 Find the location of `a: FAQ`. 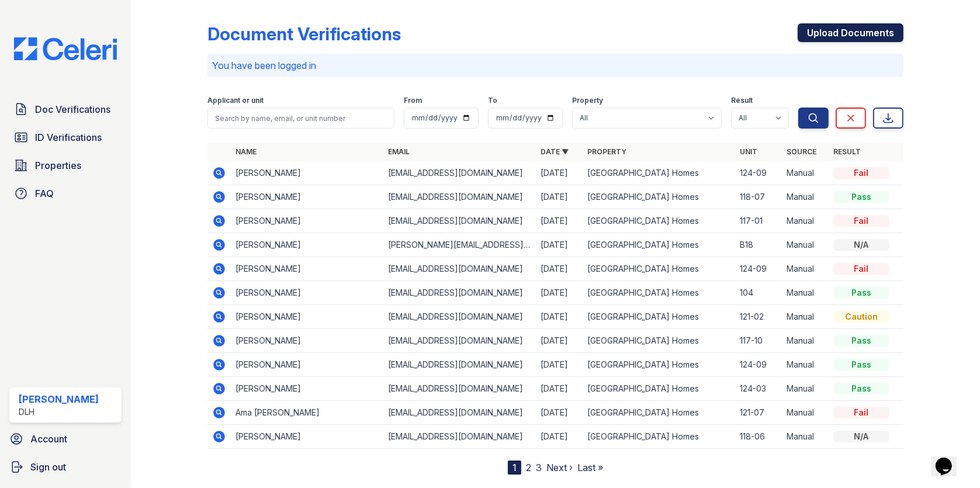

a: FAQ is located at coordinates (65, 193).